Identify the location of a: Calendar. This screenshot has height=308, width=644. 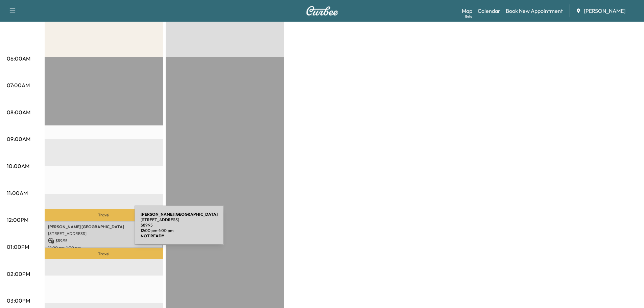
(489, 11).